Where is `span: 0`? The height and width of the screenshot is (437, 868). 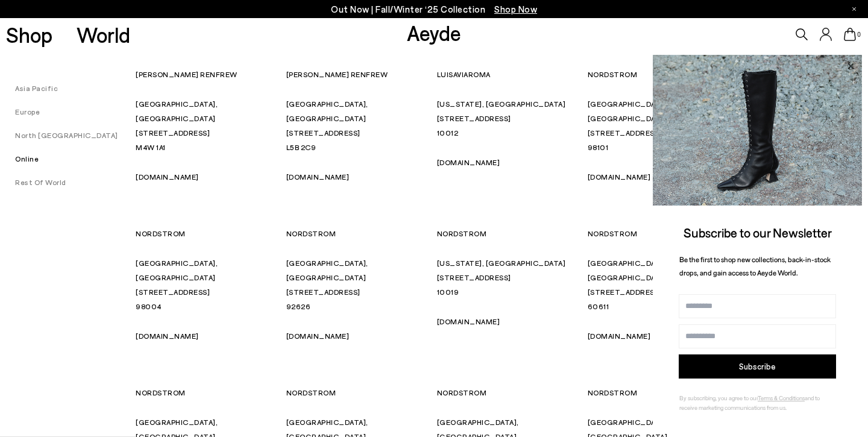
span: 0 is located at coordinates (859, 34).